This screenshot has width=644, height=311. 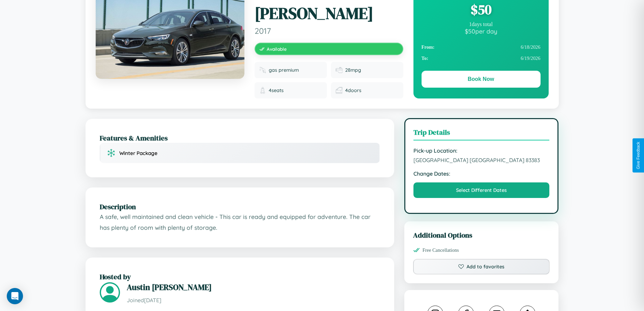 What do you see at coordinates (638, 155) in the screenshot?
I see `div: Give Feedback` at bounding box center [638, 155].